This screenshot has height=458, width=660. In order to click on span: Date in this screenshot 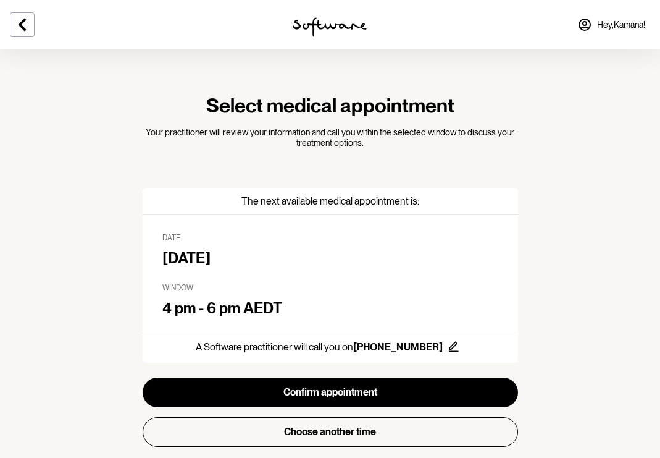, I will do `click(171, 238)`.